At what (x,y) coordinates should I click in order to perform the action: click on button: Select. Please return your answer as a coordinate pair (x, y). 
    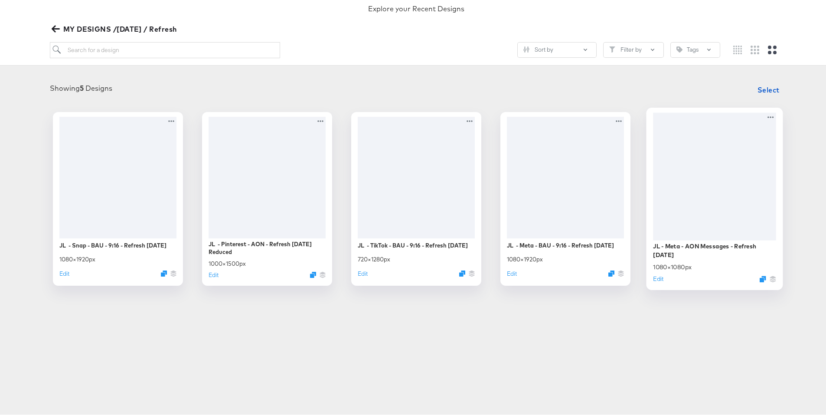
    Looking at the image, I should click on (769, 88).